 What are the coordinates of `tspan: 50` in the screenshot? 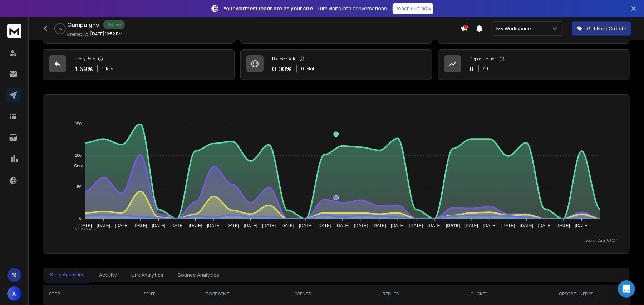 It's located at (79, 187).